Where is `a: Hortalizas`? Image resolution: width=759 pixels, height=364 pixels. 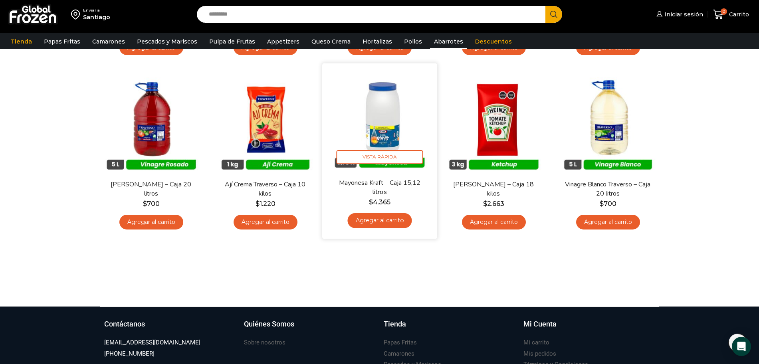 a: Hortalizas is located at coordinates (378, 42).